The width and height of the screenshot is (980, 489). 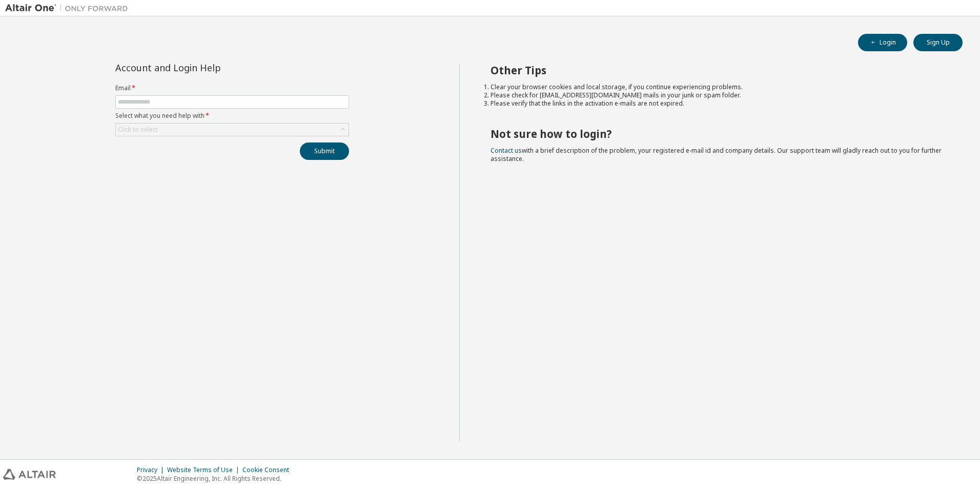 I want to click on div: Website Terms of Use, so click(x=205, y=470).